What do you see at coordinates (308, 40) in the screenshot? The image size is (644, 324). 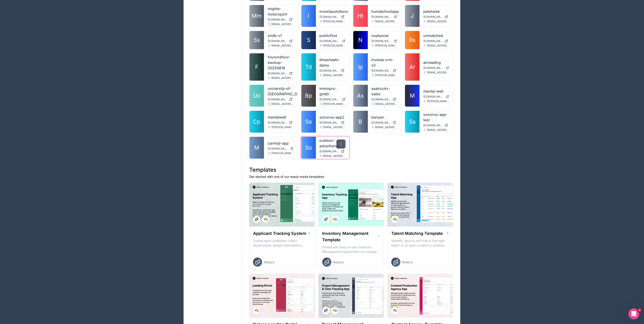 I see `span: S` at bounding box center [308, 40].